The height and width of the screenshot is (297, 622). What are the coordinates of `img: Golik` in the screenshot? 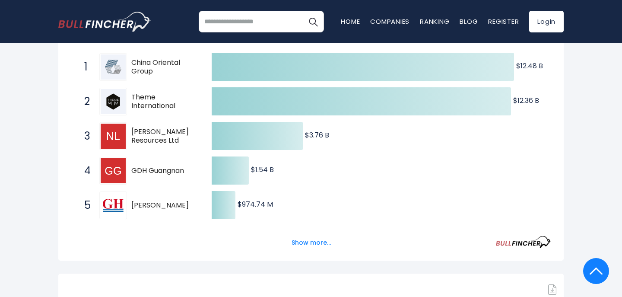 It's located at (113, 205).